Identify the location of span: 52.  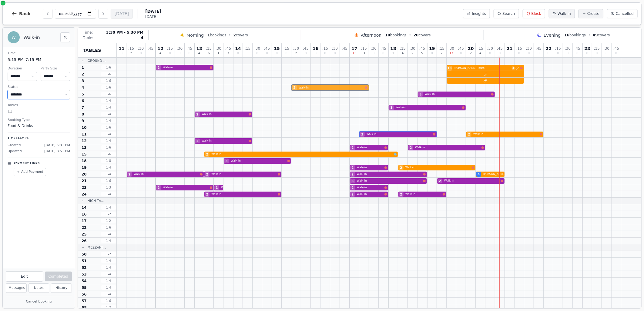
(84, 268).